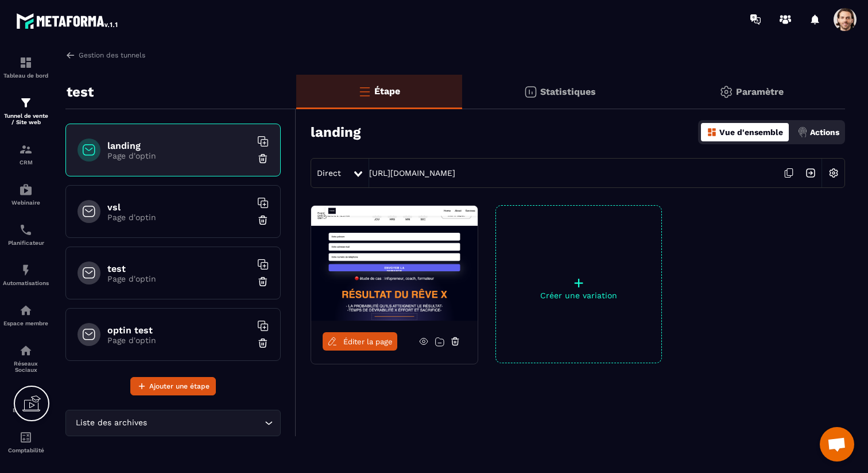 Image resolution: width=868 pixels, height=473 pixels. What do you see at coordinates (26, 351) in the screenshot?
I see `img: social-network` at bounding box center [26, 351].